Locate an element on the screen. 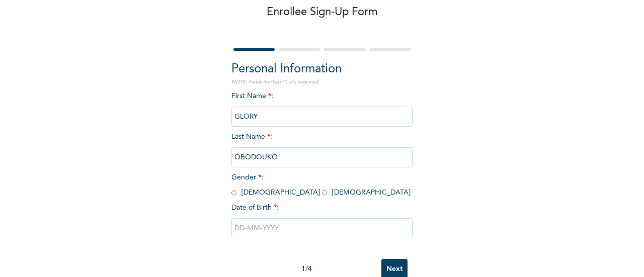 This screenshot has height=277, width=644. p: NOTE: Fields marked (*) are required is located at coordinates (322, 82).